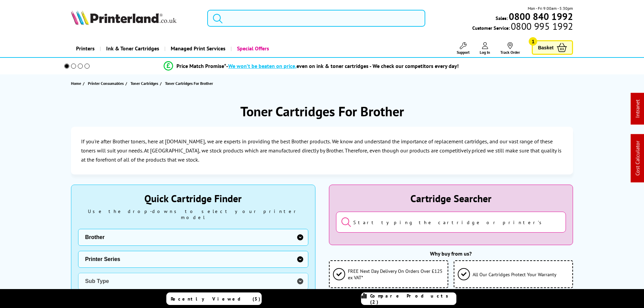 This screenshot has height=308, width=644. What do you see at coordinates (409, 299) in the screenshot?
I see `a: Compare Products (2)` at bounding box center [409, 299].